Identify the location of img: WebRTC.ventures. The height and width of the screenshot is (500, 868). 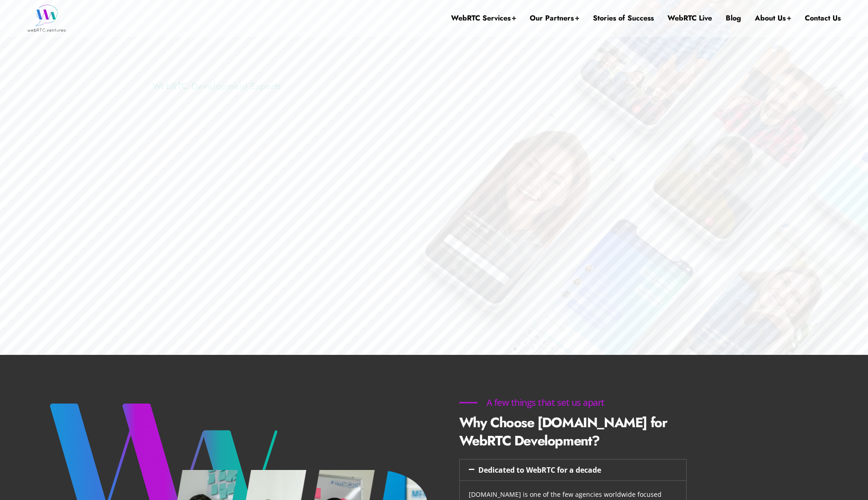
(47, 18).